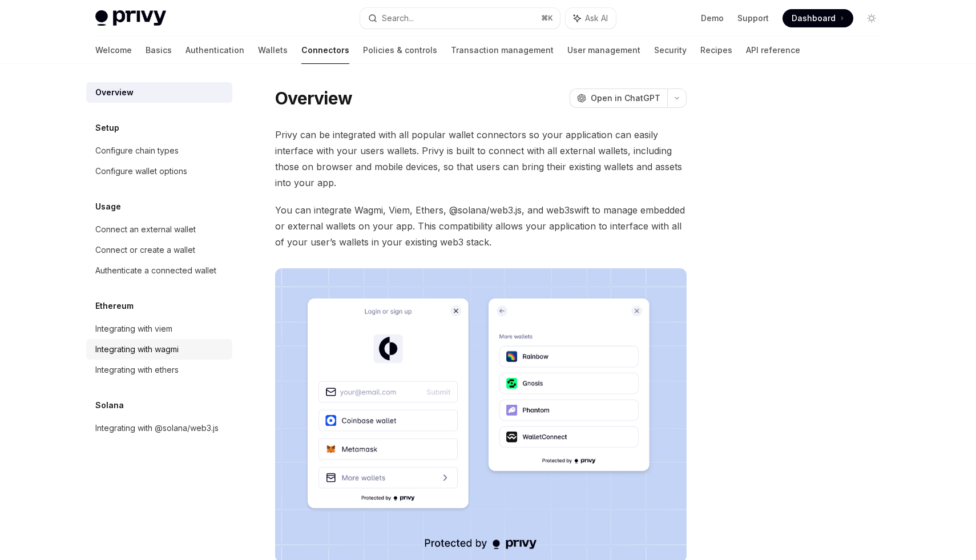  I want to click on h5: Setup, so click(107, 127).